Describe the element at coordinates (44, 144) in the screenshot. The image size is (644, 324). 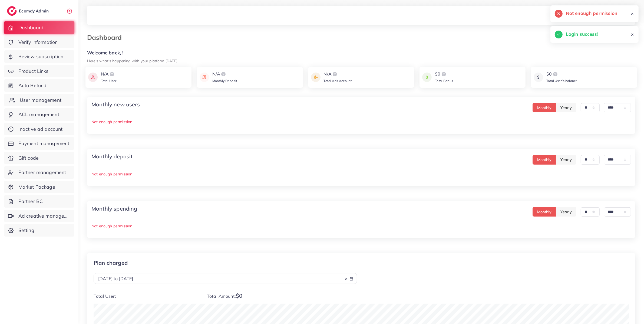
I see `span: Payment management` at that location.